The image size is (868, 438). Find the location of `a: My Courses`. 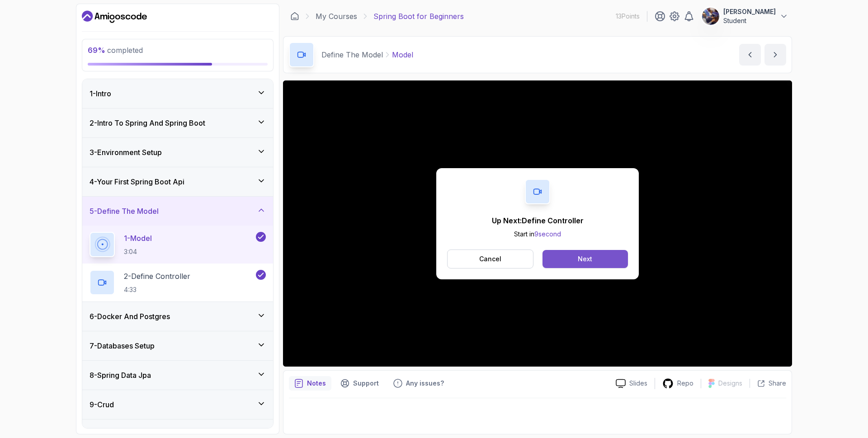

a: My Courses is located at coordinates (336, 16).